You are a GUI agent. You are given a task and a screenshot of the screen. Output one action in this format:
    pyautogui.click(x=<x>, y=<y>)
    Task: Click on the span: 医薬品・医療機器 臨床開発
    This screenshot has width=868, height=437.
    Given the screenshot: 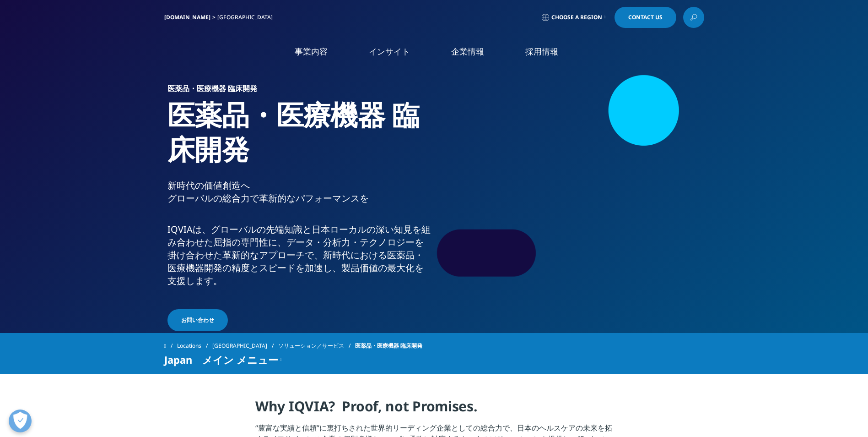 What is the action you would take?
    pyautogui.click(x=389, y=346)
    